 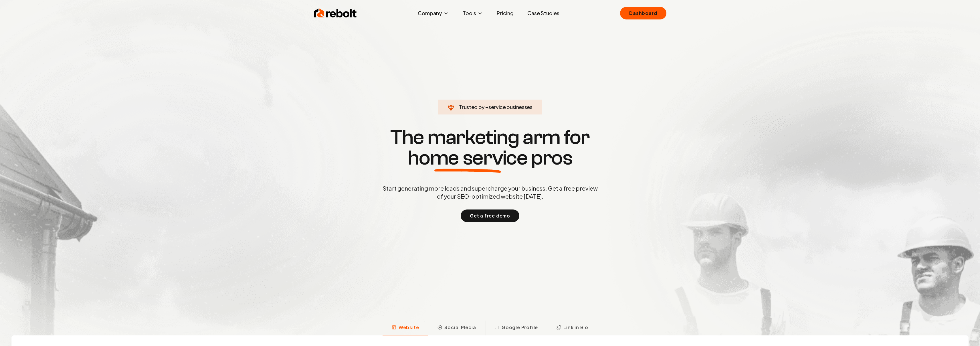 I want to click on h1: The marketing arm for pros, so click(x=490, y=148).